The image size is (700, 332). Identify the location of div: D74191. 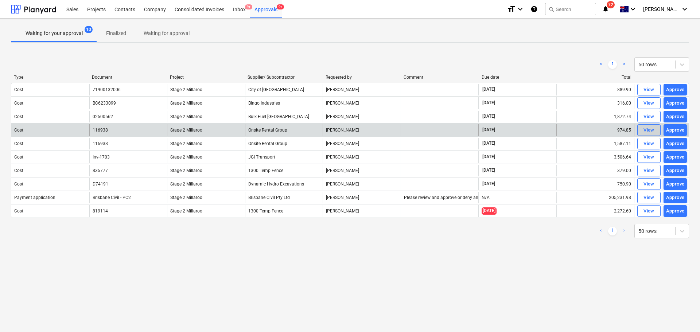
(100, 184).